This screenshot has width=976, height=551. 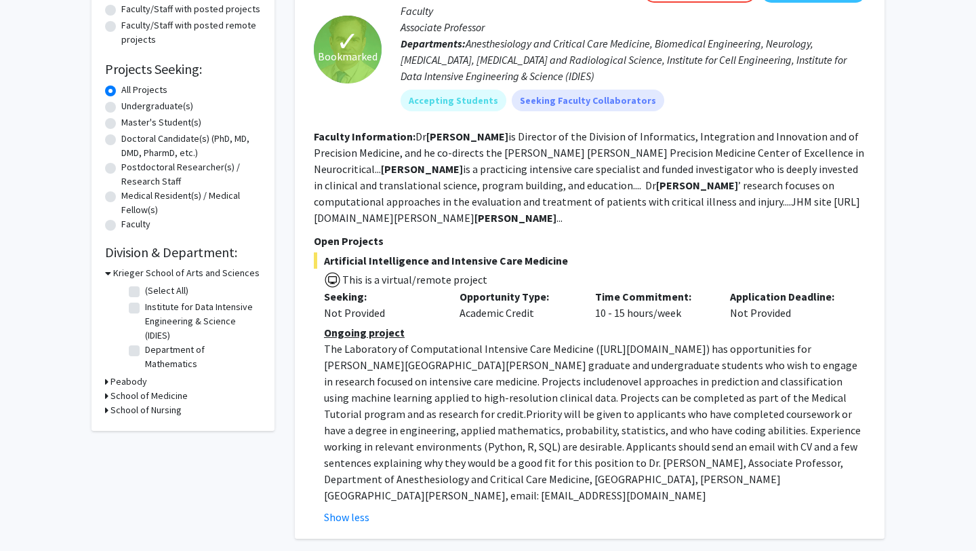 I want to click on h3: Peabody, so click(x=129, y=381).